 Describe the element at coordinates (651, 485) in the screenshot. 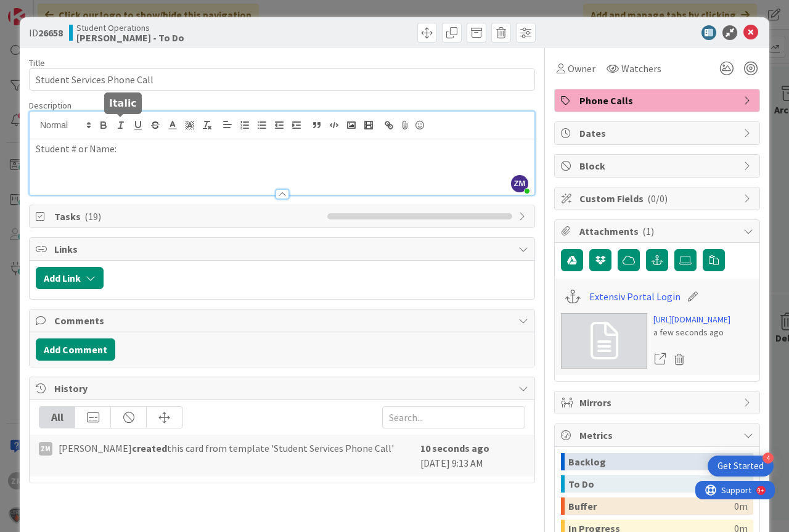

I see `div: To Do` at that location.